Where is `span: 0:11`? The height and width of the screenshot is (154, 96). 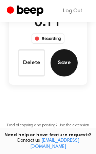
span: 0:11 is located at coordinates (48, 22).